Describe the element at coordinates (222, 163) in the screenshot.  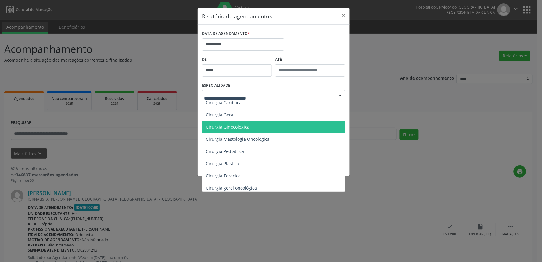
I see `span: Cirurgia Plastica` at that location.